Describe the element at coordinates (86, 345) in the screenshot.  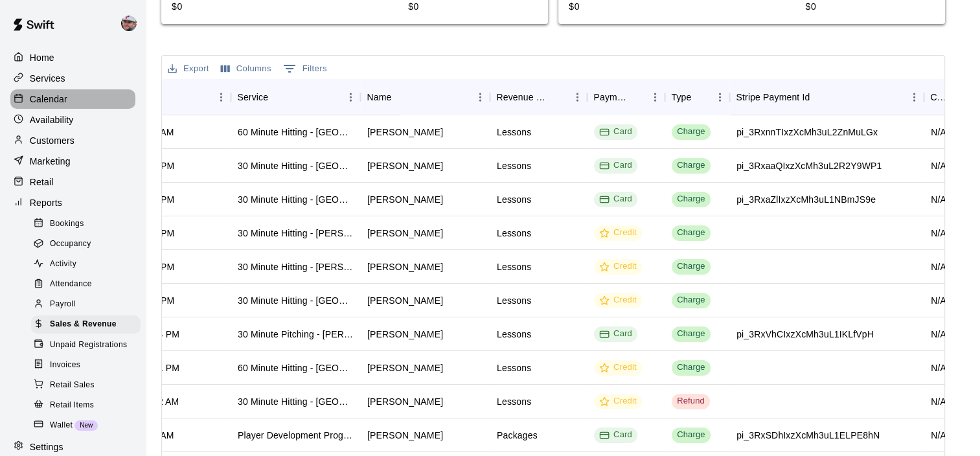
I see `div: Unpaid Registrations` at that location.